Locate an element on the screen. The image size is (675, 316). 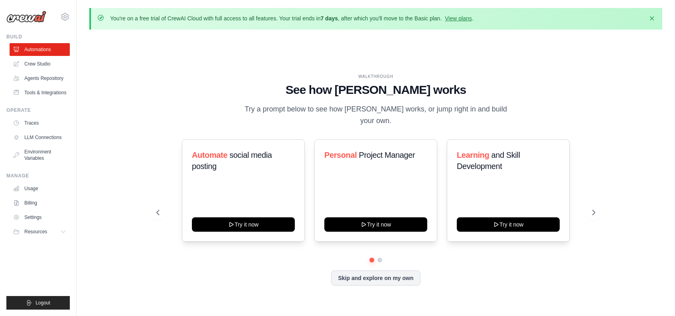
a: Settings is located at coordinates (39, 217).